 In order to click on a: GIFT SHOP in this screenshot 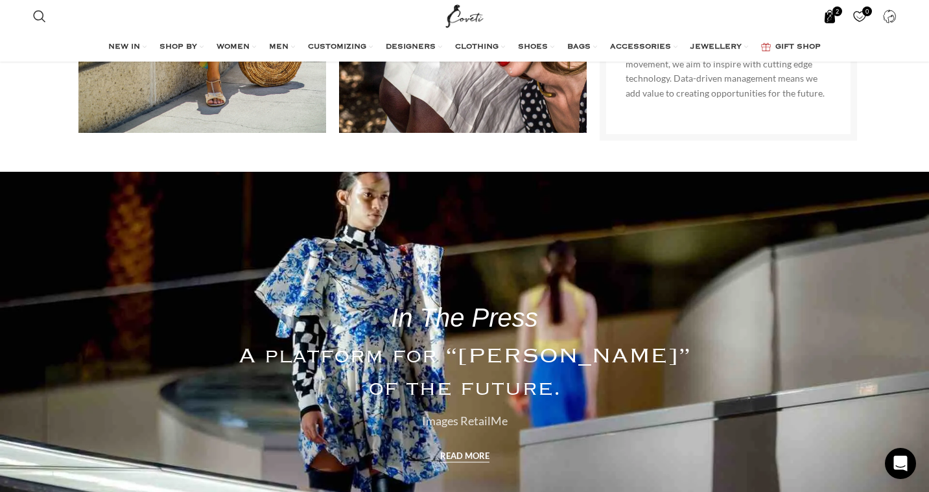, I will do `click(791, 47)`.